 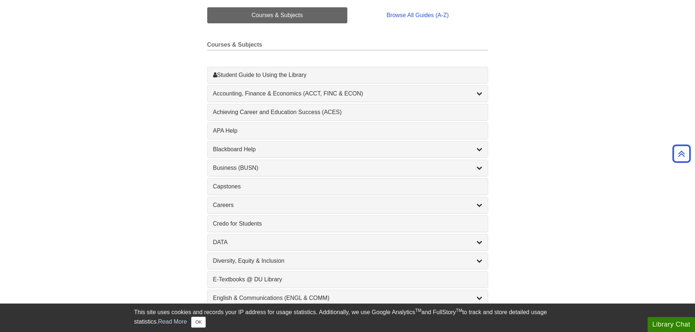 I want to click on a: Blackboard Help, so click(x=347, y=149).